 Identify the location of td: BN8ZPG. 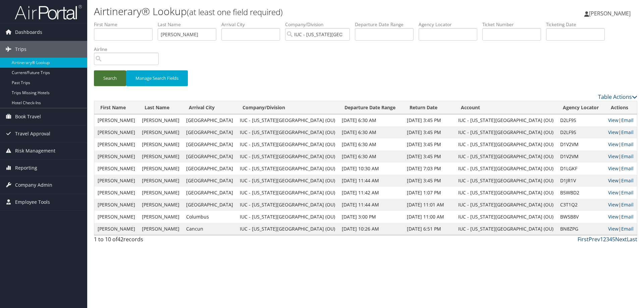
(581, 229).